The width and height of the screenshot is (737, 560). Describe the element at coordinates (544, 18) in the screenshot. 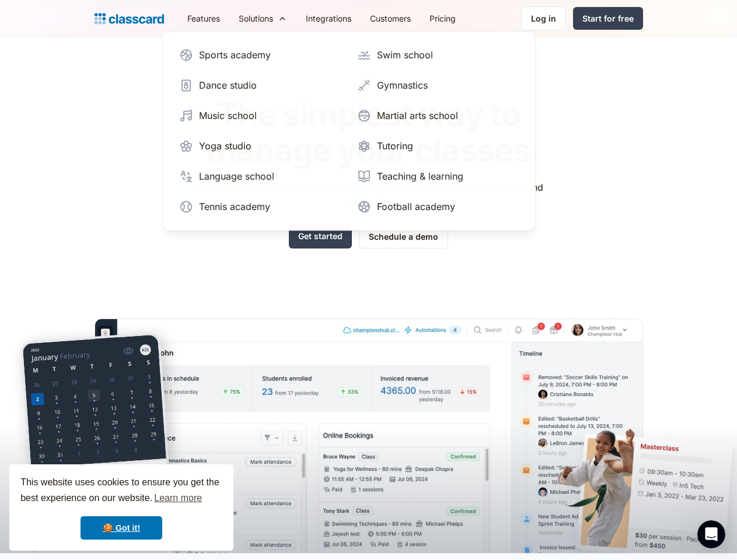

I see `div: Log in` at that location.